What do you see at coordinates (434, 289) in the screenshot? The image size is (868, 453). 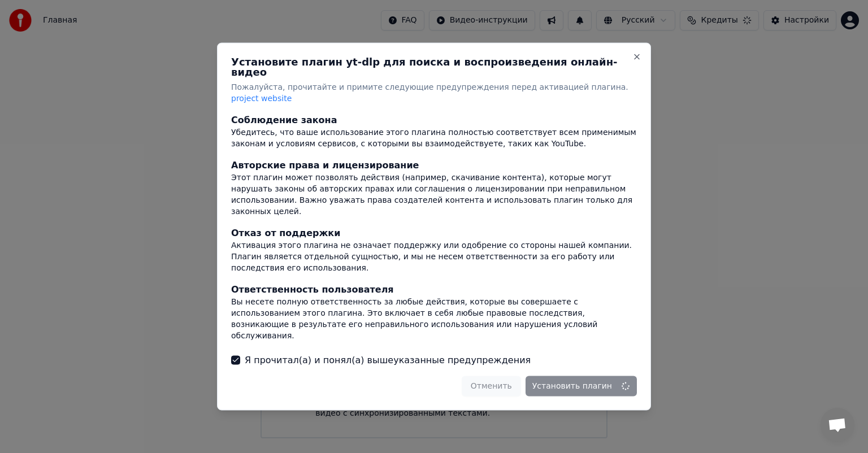 I see `div: Ответственность пользователя` at bounding box center [434, 289].